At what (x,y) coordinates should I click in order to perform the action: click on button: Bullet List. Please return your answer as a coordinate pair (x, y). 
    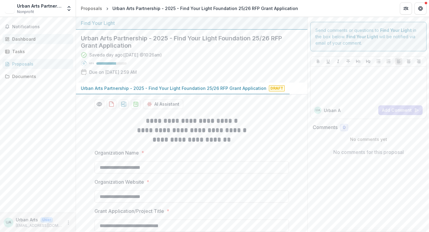
    Looking at the image, I should click on (379, 61).